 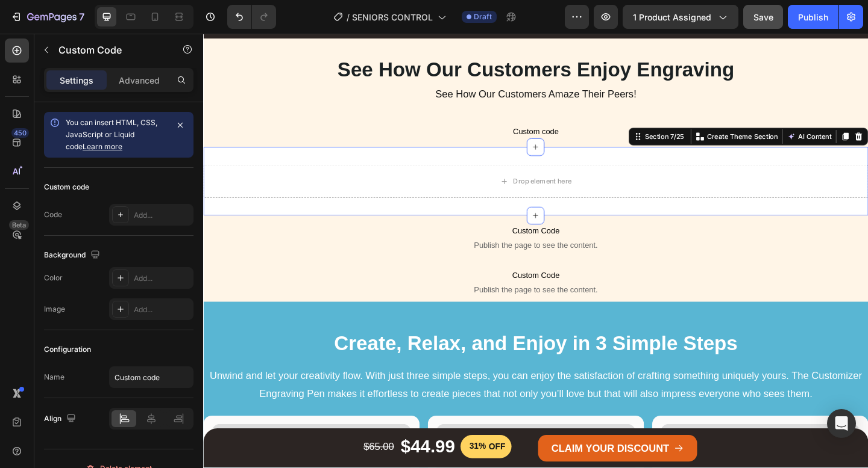 What do you see at coordinates (140, 80) in the screenshot?
I see `p: Advanced` at bounding box center [140, 80].